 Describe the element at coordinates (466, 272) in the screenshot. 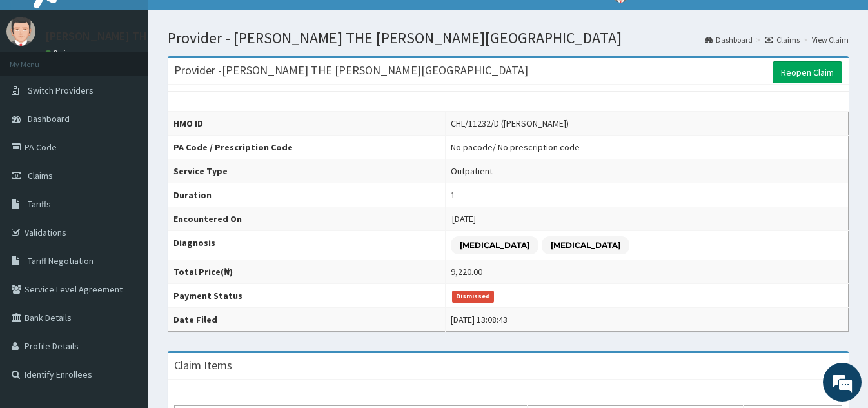

I see `div: 9,220.00` at that location.